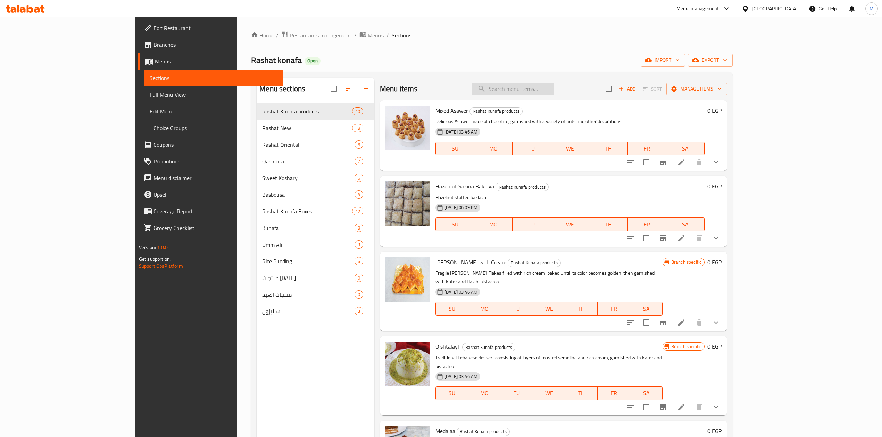 This screenshot has height=437, width=882. I want to click on button: SU, so click(454, 149).